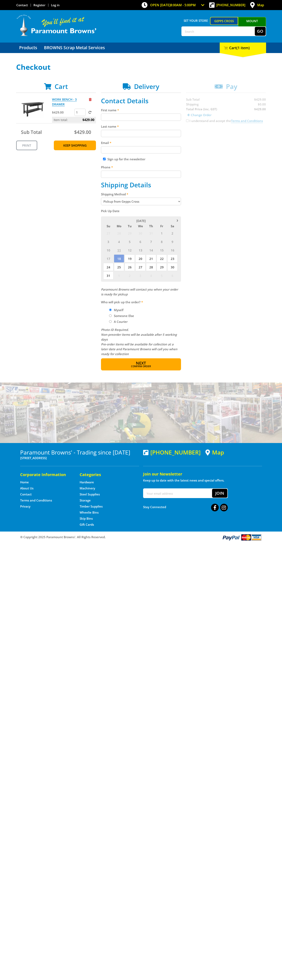 This screenshot has height=980, width=282. What do you see at coordinates (243, 48) in the screenshot?
I see `span: (1 item)` at bounding box center [243, 48].